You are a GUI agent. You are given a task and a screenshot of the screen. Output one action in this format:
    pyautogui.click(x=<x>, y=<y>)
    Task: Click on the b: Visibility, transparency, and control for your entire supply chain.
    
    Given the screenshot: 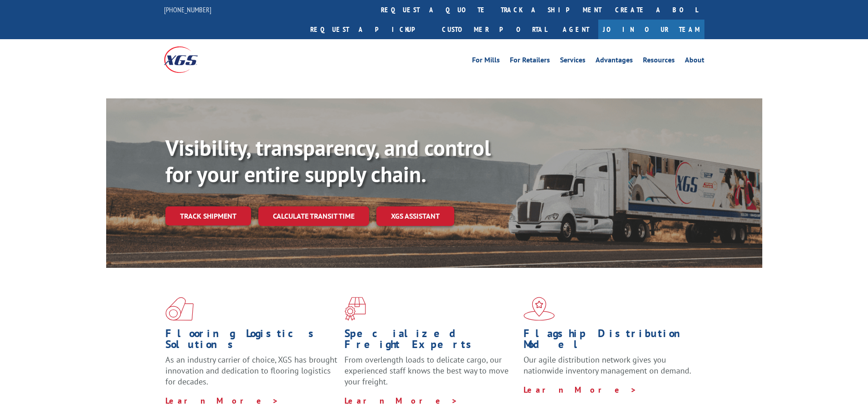 What is the action you would take?
    pyautogui.click(x=328, y=161)
    